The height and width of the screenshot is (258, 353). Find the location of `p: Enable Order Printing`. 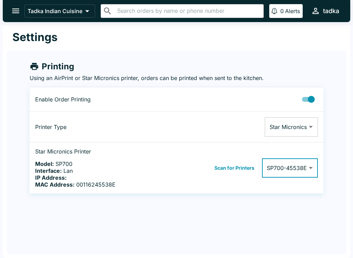

p: Enable Order Printing is located at coordinates (92, 99).